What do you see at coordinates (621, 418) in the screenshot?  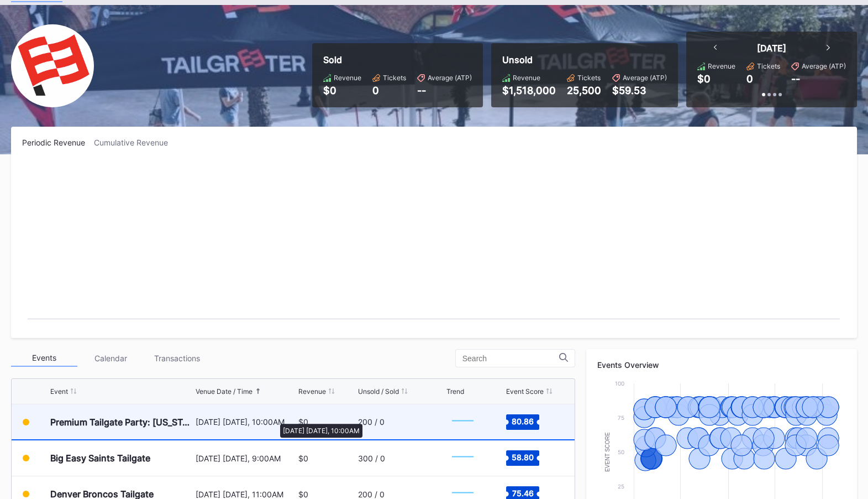 I see `text: 75` at bounding box center [621, 418].